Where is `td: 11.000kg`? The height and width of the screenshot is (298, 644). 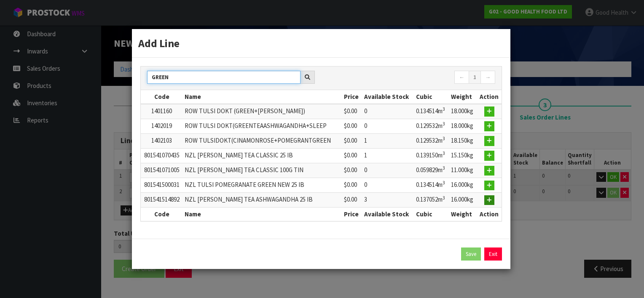
td: 11.000kg is located at coordinates (463, 170).